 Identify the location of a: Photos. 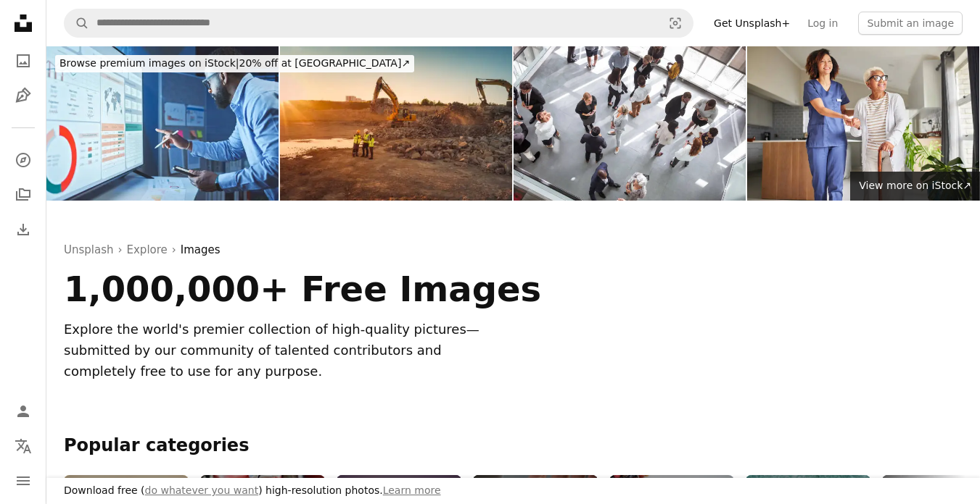
(23, 61).